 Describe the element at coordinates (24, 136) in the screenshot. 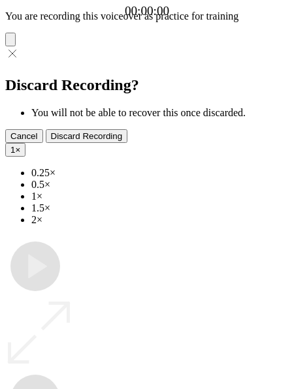

I see `button: Cancel` at that location.